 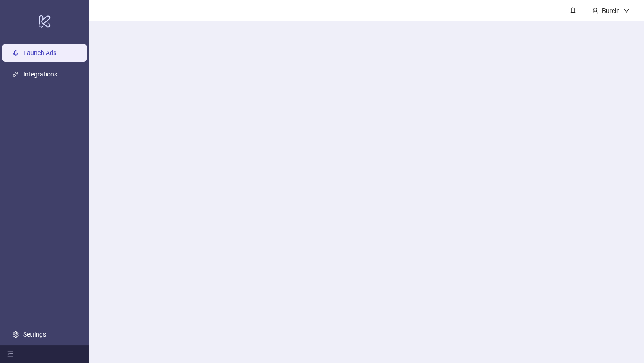 I want to click on span: bell, so click(x=573, y=11).